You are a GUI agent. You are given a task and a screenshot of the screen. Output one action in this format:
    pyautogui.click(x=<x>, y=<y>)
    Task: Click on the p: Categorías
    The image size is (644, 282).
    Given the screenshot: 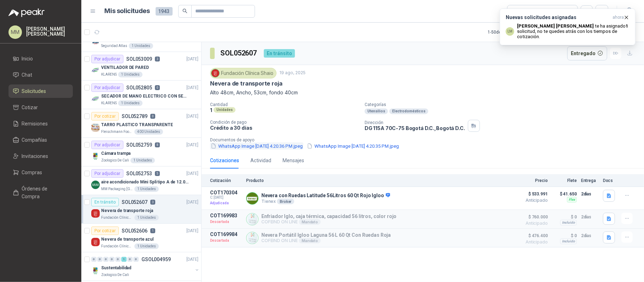 What is the action you would take?
    pyautogui.click(x=503, y=104)
    